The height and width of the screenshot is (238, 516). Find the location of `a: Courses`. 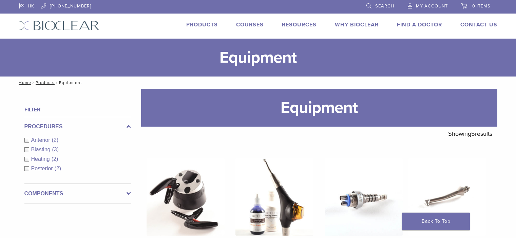

a: Courses is located at coordinates (250, 25).